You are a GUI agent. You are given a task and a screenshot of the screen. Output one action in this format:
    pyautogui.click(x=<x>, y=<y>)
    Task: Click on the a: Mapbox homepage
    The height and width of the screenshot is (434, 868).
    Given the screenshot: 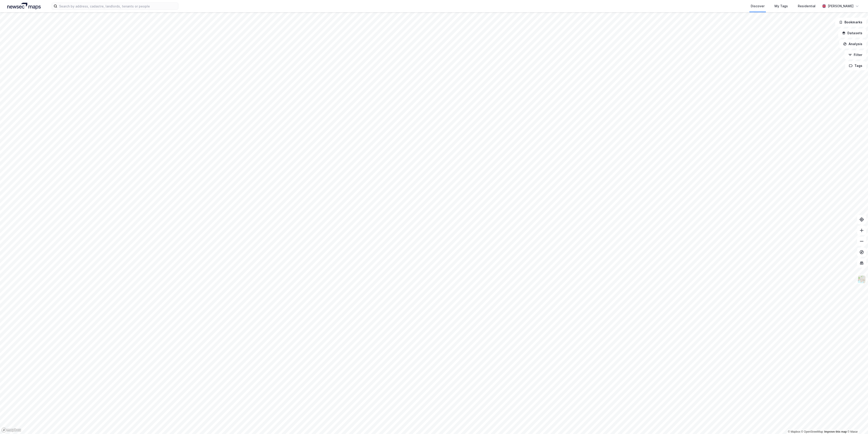 What is the action you would take?
    pyautogui.click(x=11, y=429)
    